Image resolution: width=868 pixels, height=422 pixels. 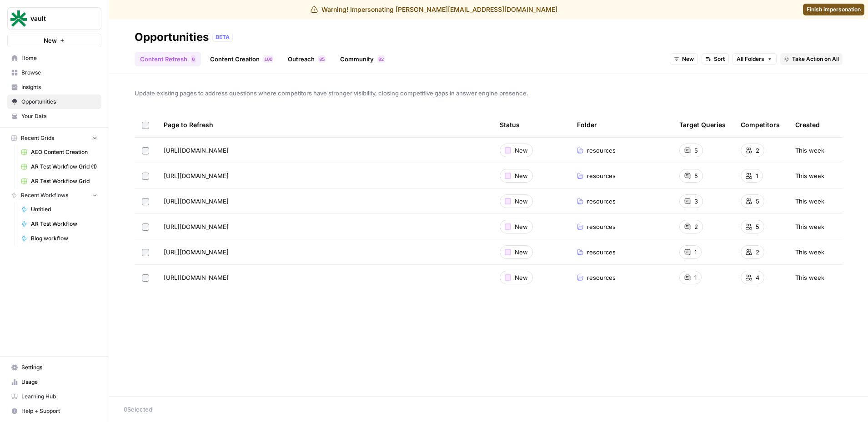 I want to click on a: Your Data, so click(x=54, y=117).